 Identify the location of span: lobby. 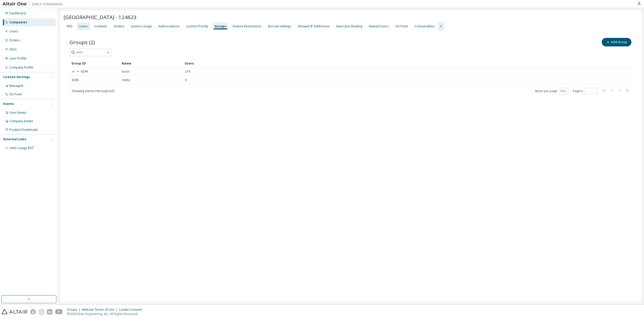
(126, 80).